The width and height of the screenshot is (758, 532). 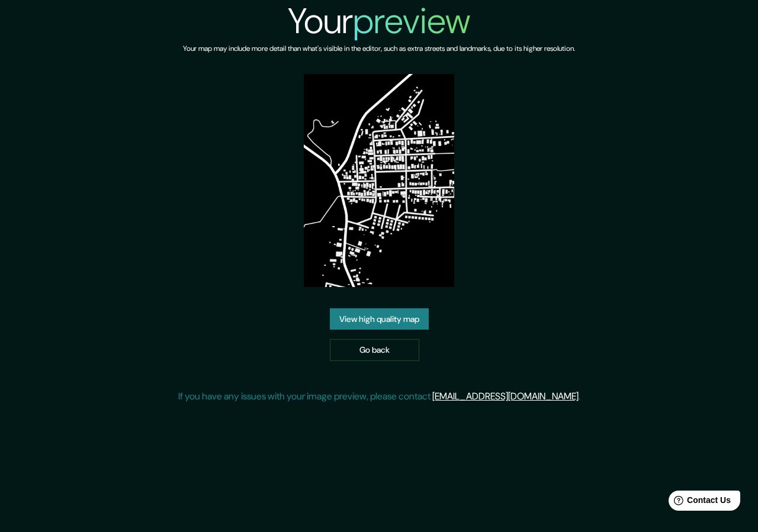 I want to click on span: Contact Us, so click(x=56, y=14).